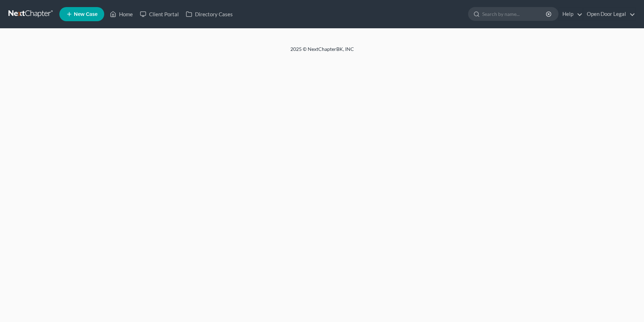 Image resolution: width=644 pixels, height=322 pixels. What do you see at coordinates (609, 14) in the screenshot?
I see `a: Open Door Legal` at bounding box center [609, 14].